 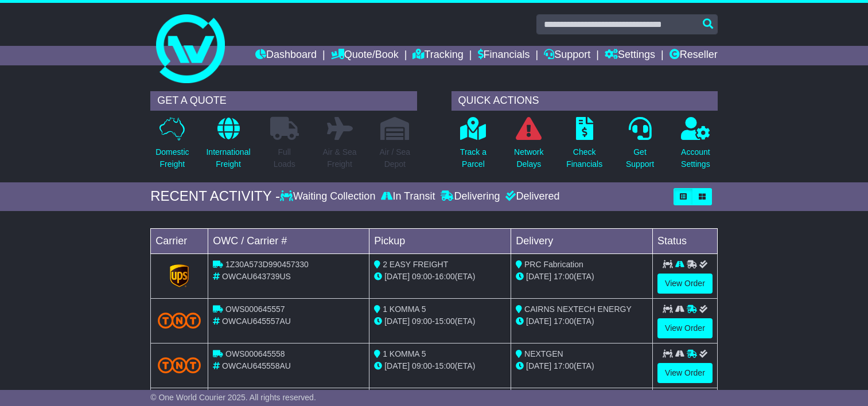 What do you see at coordinates (528, 146) in the screenshot?
I see `a: NetworkDelays` at bounding box center [528, 146].